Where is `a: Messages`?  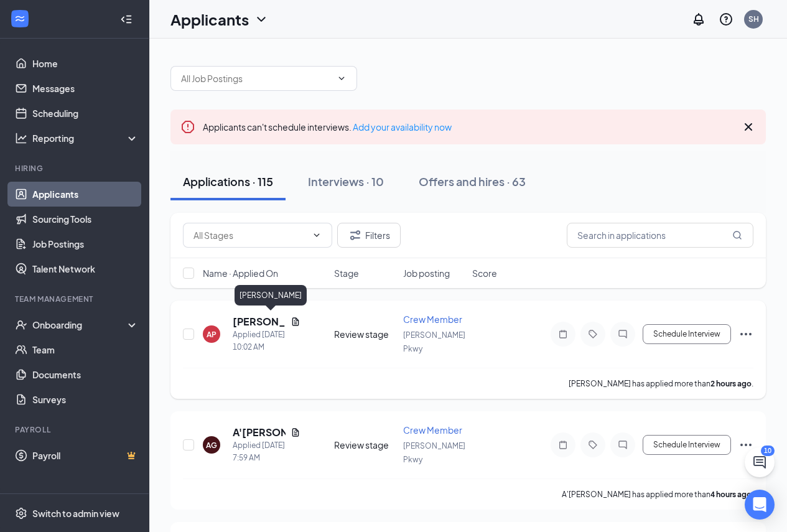
a: Messages is located at coordinates (86, 89).